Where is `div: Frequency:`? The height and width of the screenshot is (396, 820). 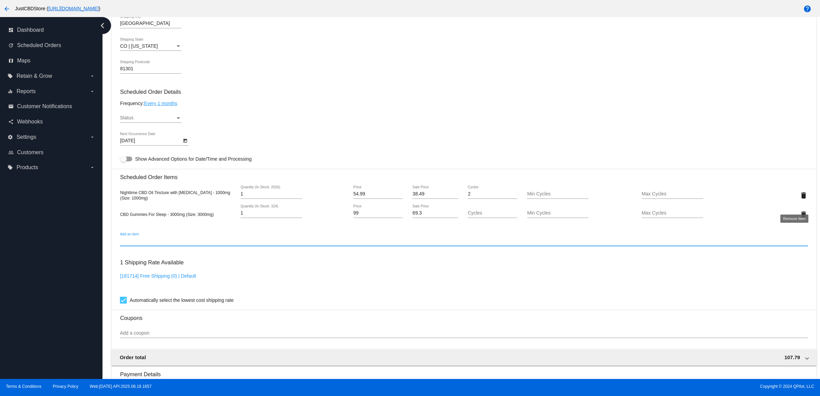 div: Frequency: is located at coordinates (463, 103).